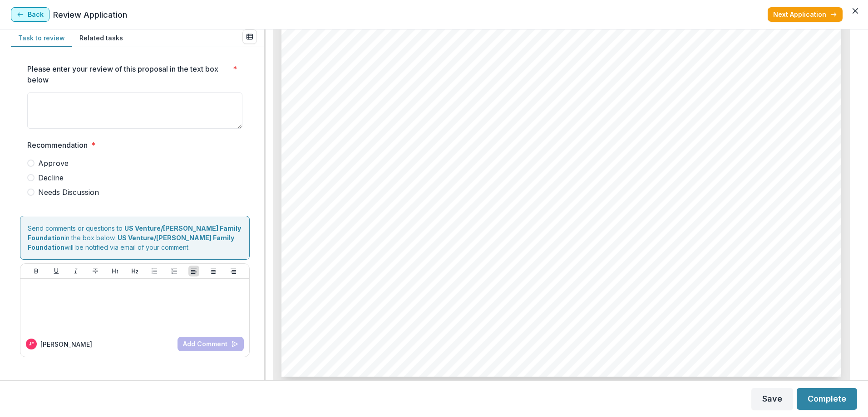 Image resolution: width=868 pixels, height=417 pixels. Describe the element at coordinates (90, 14) in the screenshot. I see `p: Review Application` at that location.